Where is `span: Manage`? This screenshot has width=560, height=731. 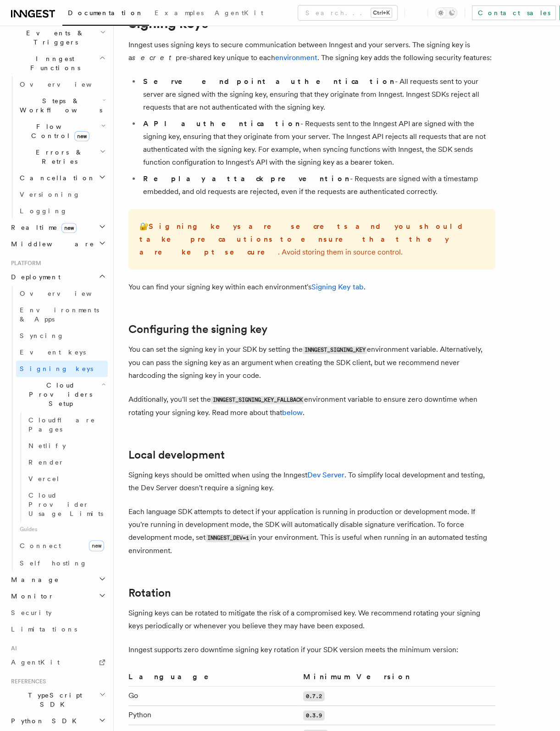 span: Manage is located at coordinates (33, 579).